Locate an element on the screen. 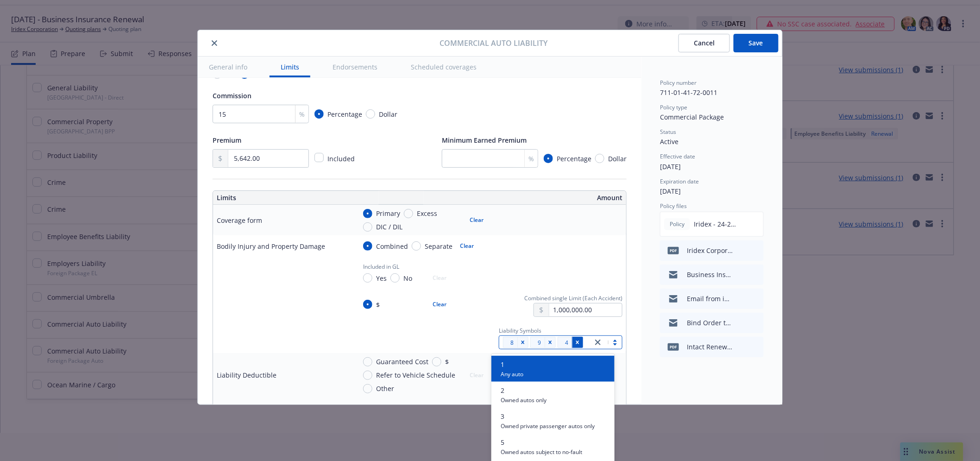 The height and width of the screenshot is (461, 980). input: Refer to Vehicle Schedule is located at coordinates (368, 375).